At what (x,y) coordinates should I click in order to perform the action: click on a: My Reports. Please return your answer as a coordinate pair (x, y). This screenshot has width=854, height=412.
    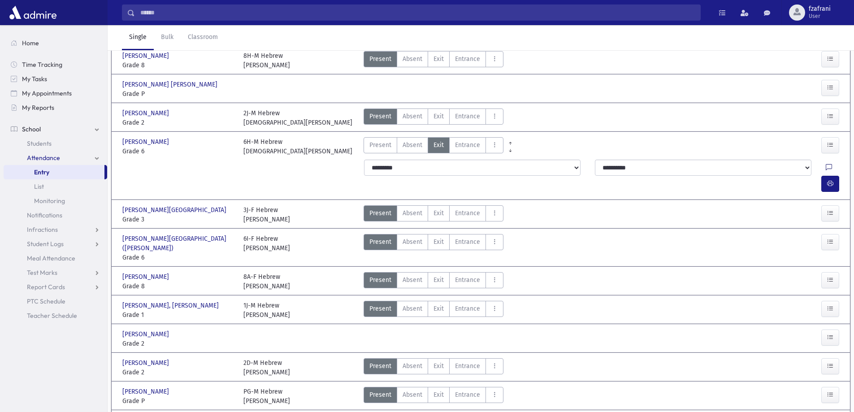
    Looking at the image, I should click on (55, 108).